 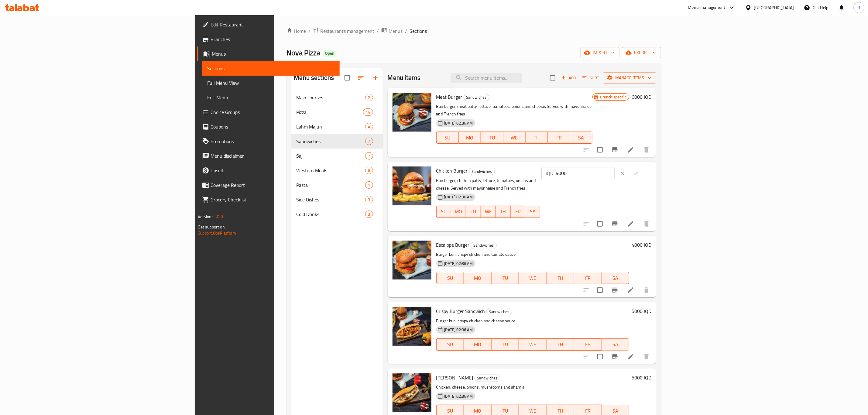 What do you see at coordinates (613, 97) in the screenshot?
I see `span: Branch specific` at bounding box center [613, 97].